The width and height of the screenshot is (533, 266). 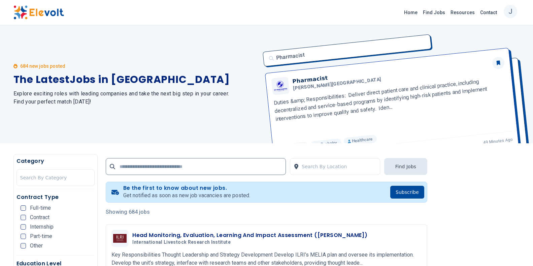 I want to click on input: Contract, so click(x=23, y=217).